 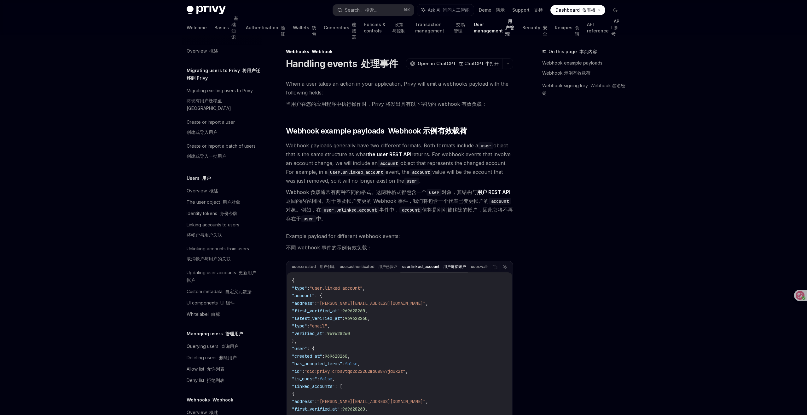 I want to click on code: user.unlinked_account, so click(x=350, y=210).